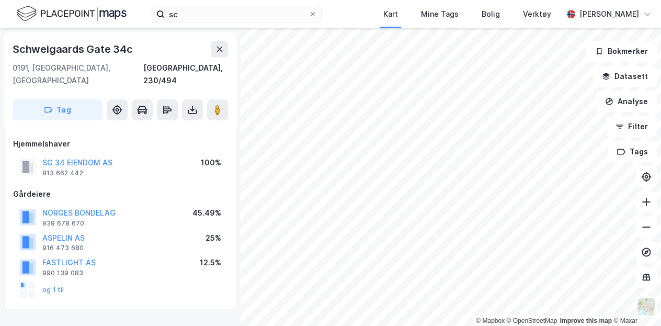  Describe the element at coordinates (63, 173) in the screenshot. I see `div: 813 662 442` at that location.